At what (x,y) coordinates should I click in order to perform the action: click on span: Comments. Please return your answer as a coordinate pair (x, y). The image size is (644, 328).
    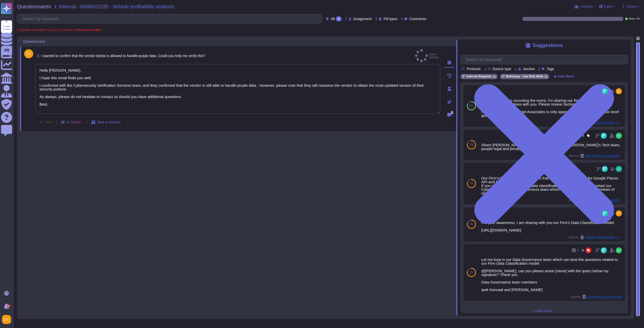
    Looking at the image, I should click on (418, 19).